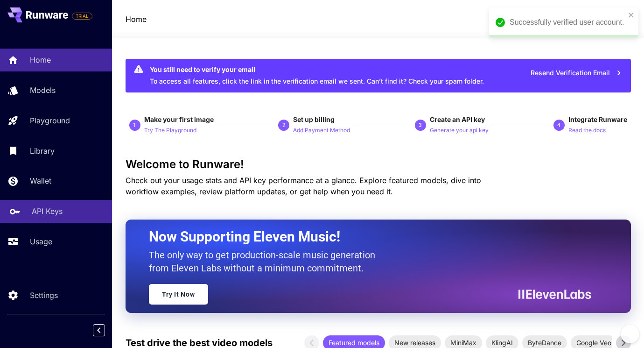 This screenshot has width=644, height=348. What do you see at coordinates (42, 90) in the screenshot?
I see `p: Models` at bounding box center [42, 90].